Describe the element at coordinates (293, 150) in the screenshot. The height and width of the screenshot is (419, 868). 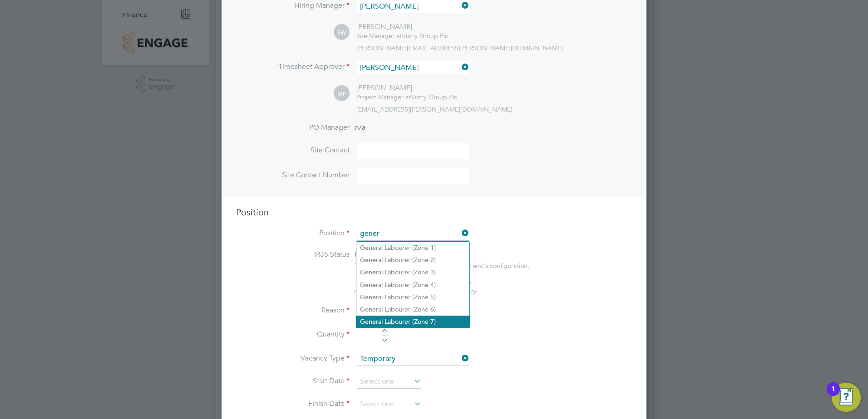
I see `label: Site Contact` at that location.